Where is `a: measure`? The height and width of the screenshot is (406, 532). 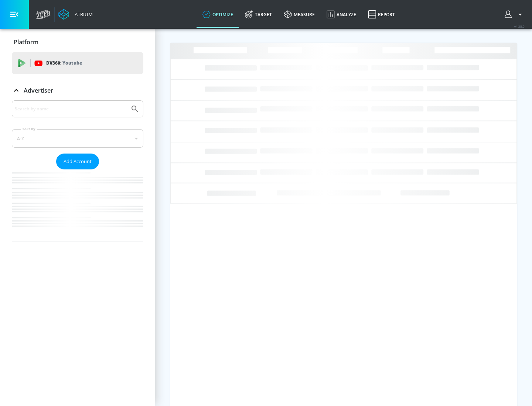
a: measure is located at coordinates (299, 14).